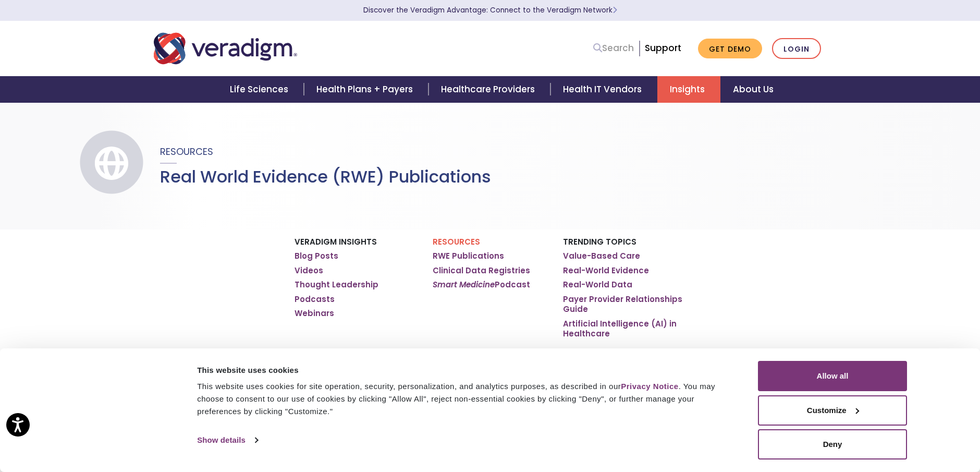 The image size is (980, 472). Describe the element at coordinates (730, 48) in the screenshot. I see `a: Get Demo` at that location.